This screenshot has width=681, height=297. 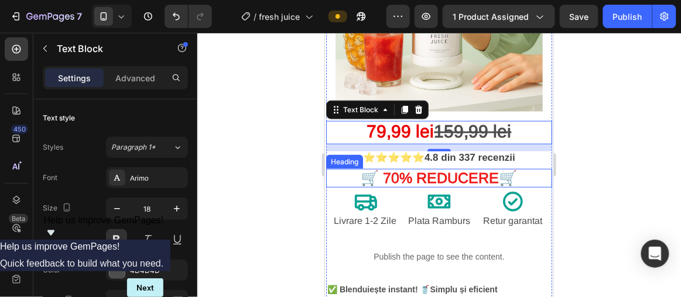 What do you see at coordinates (46, 16) in the screenshot?
I see `button: 7` at bounding box center [46, 16].